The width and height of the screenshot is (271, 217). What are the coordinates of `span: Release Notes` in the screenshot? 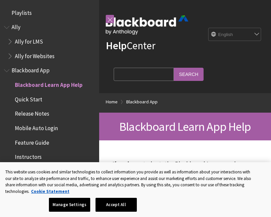 It's located at (32, 113).